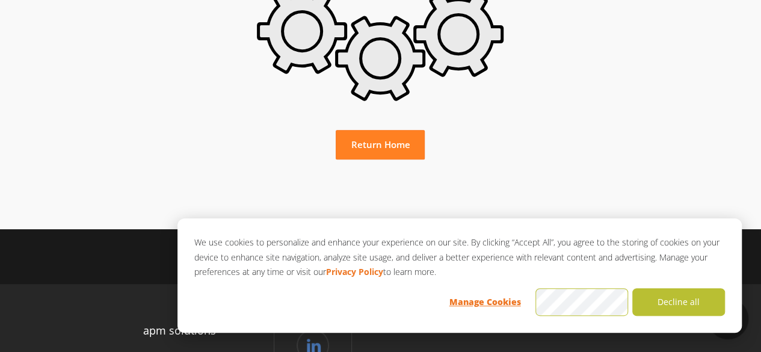  What do you see at coordinates (460, 258) in the screenshot?
I see `p: We use cookies to personalize and enhance your experience on our site. By clicking “Accept All”, ...` at bounding box center [460, 258].